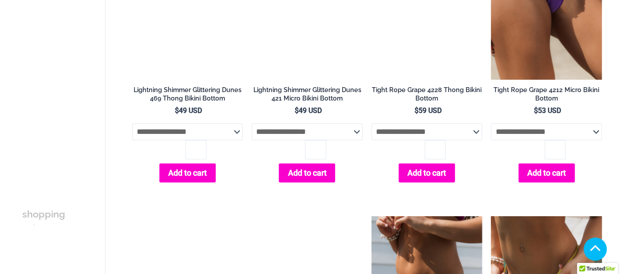 This screenshot has width=620, height=274. What do you see at coordinates (547, 95) in the screenshot?
I see `a: Tight Rope Grape 4212 Micro Bikini Bottom` at bounding box center [547, 95].